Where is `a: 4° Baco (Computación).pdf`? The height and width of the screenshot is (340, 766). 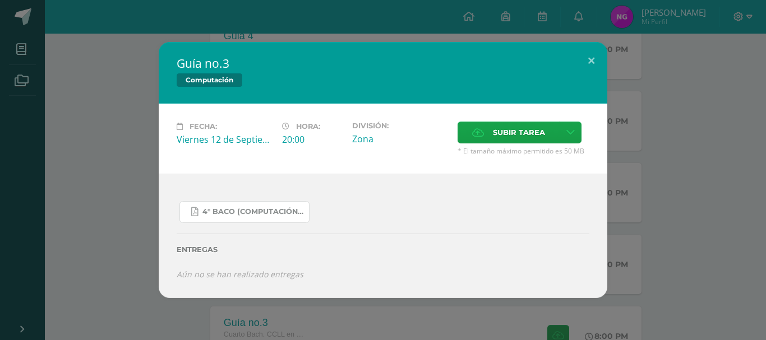
a: 4° Baco (Computación).pdf is located at coordinates (245, 212).